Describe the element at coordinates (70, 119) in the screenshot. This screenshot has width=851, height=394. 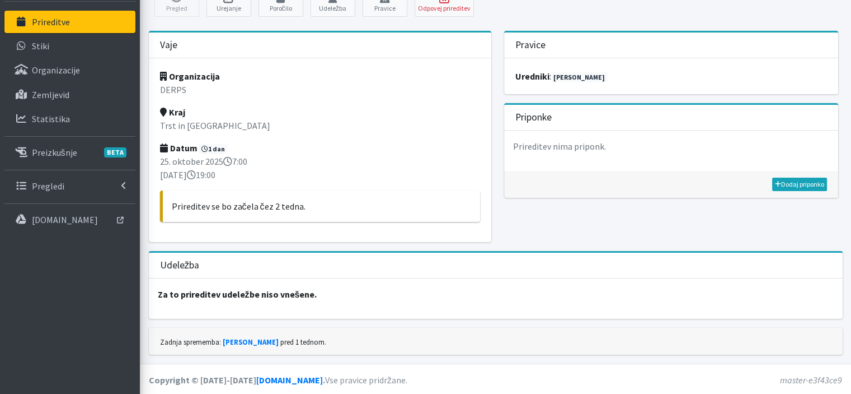
I see `a: Statistika` at that location.